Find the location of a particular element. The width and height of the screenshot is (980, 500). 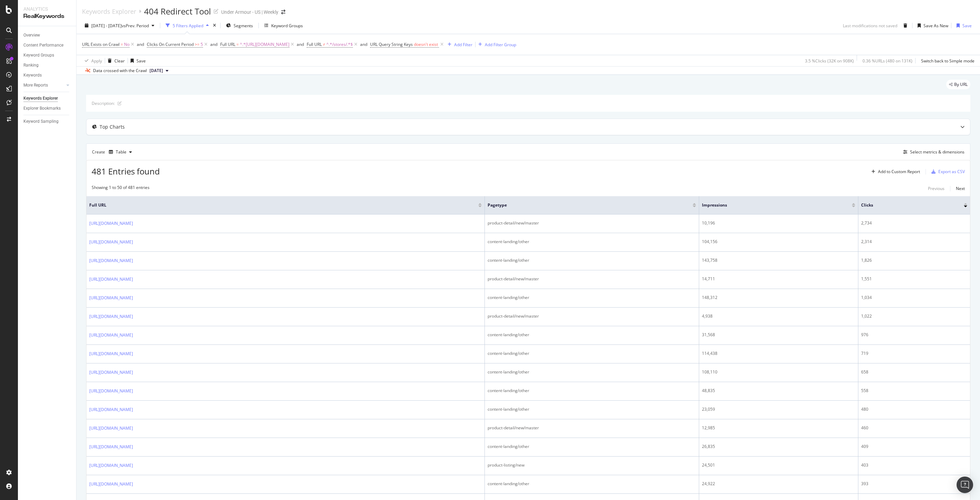

button: Select metrics & dimensions is located at coordinates (932, 152).